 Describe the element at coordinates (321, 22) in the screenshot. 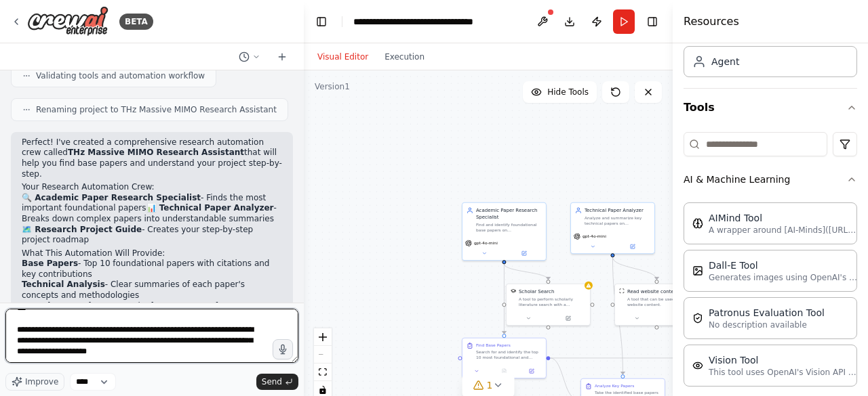

I see `button: Hide left sidebar` at that location.